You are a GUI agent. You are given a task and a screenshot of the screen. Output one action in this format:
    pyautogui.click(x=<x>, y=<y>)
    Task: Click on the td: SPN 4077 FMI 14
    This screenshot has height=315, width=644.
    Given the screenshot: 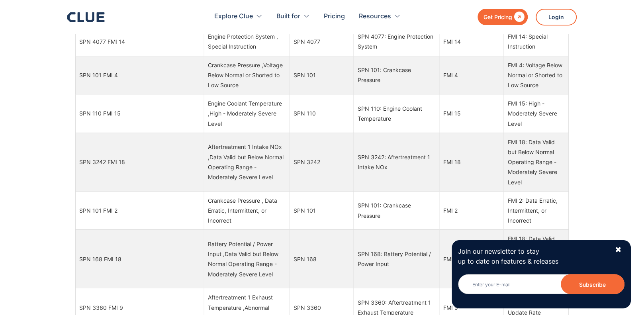 What is the action you would take?
    pyautogui.click(x=139, y=41)
    